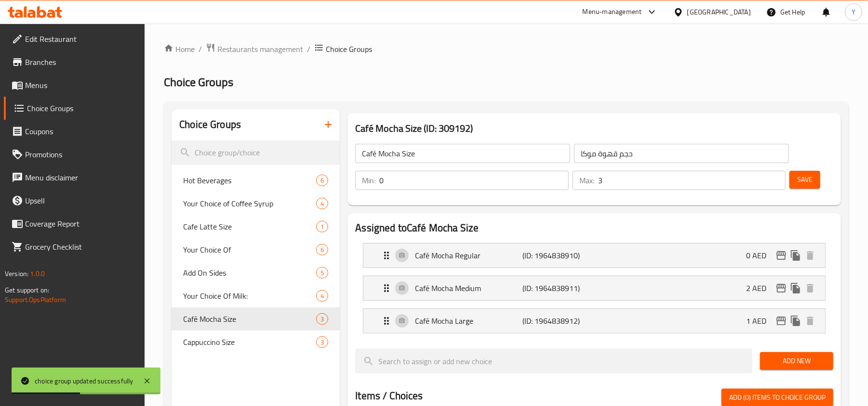  What do you see at coordinates (179, 49) in the screenshot?
I see `a: Home` at bounding box center [179, 49].